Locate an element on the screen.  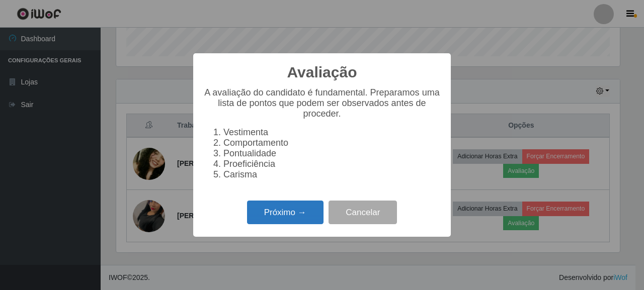
h2: Avaliação is located at coordinates (322, 72).